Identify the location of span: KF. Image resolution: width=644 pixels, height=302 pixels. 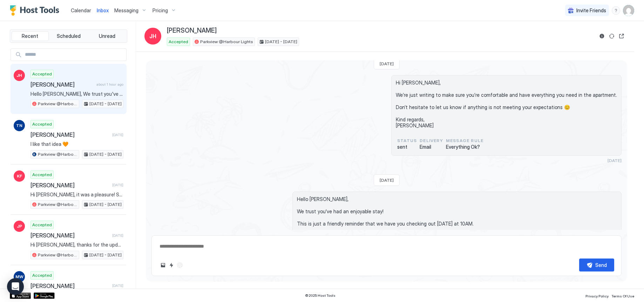
(19, 176).